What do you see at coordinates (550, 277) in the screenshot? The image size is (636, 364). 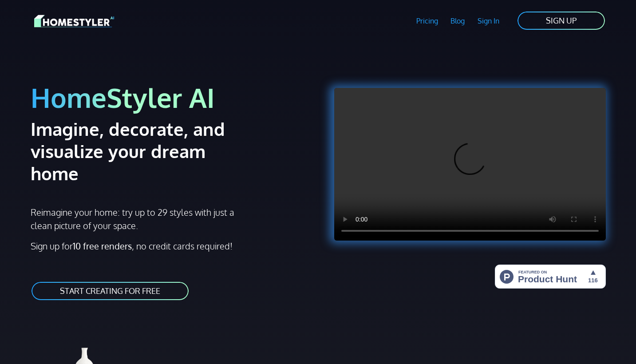 I see `img: HomeStyler AI - Interior Design Made Easy: One Click to Your Dream Home | Product Hunt` at bounding box center [550, 277].